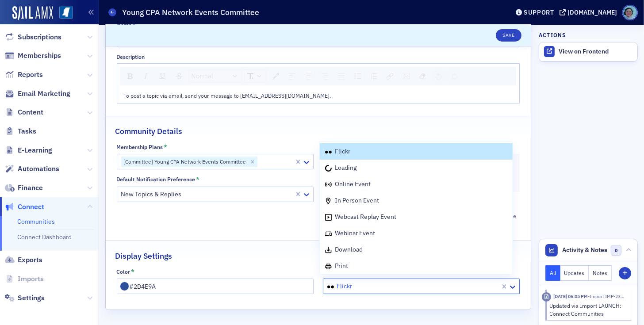 The width and height of the screenshot is (644, 325). I want to click on div: Italic, so click(146, 76).